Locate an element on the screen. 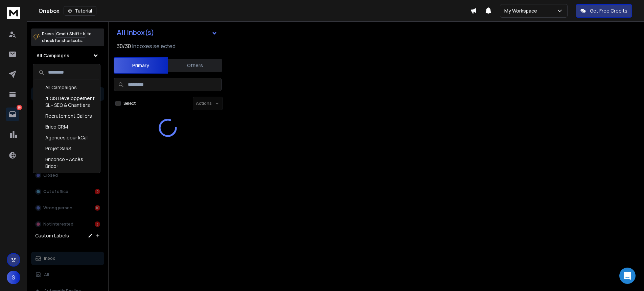  p: Get Free Credits is located at coordinates (609, 11).